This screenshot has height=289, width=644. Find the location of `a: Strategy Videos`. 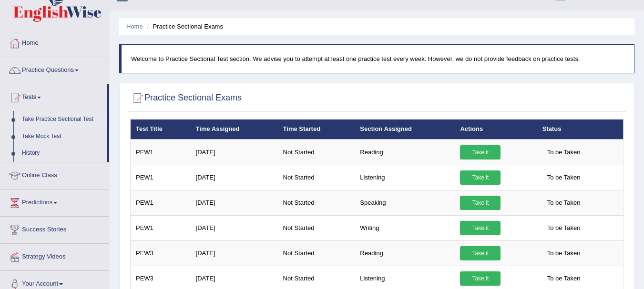

a: Strategy Videos is located at coordinates (55, 256).